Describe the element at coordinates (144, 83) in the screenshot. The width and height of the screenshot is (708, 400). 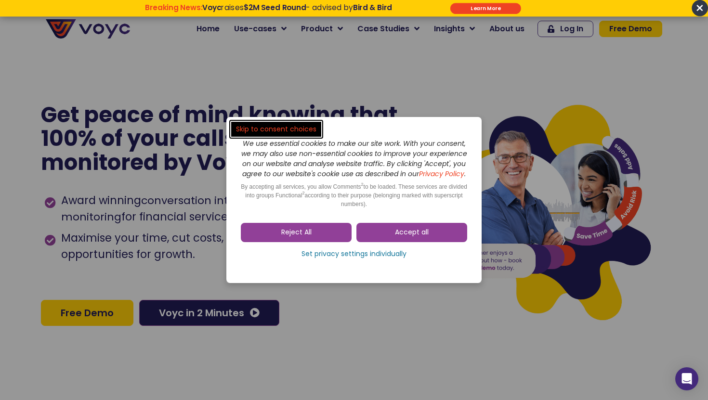
I see `span: Job title` at that location.